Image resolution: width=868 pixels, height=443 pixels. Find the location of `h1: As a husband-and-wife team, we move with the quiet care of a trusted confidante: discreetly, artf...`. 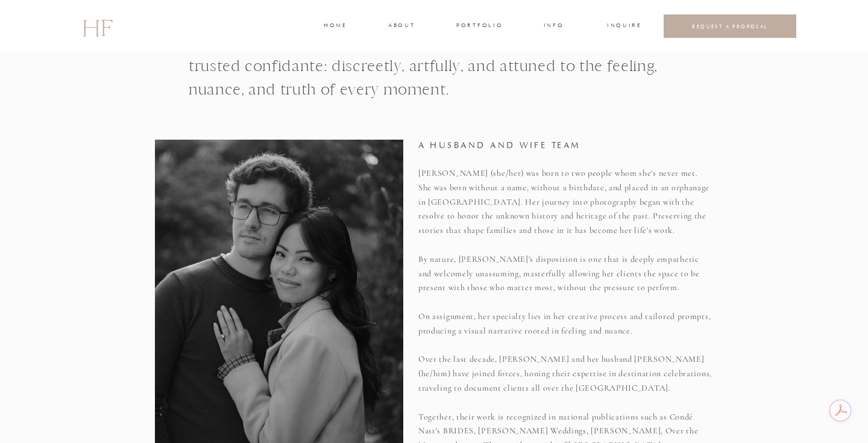

h1: As a husband-and-wife team, we move with the quiet care of a trusted confidante: discreetly, artf... is located at coordinates (434, 77).